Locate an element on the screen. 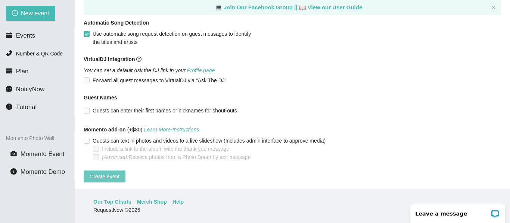 The height and width of the screenshot is (223, 510). button: plus-circleNew event is located at coordinates (31, 13).